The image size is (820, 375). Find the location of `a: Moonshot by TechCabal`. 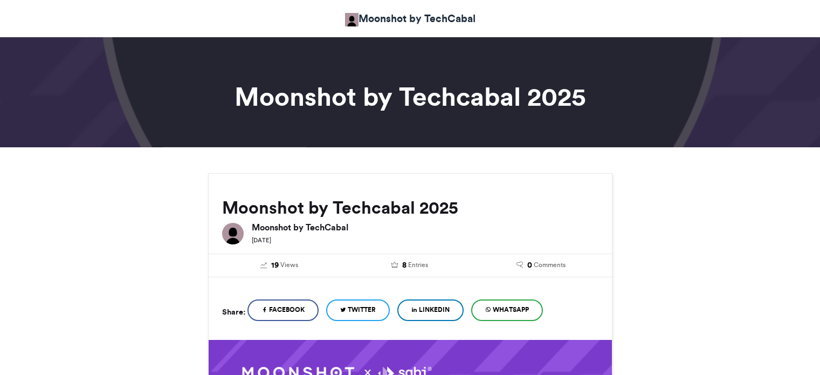

a: Moonshot by TechCabal is located at coordinates (410, 18).